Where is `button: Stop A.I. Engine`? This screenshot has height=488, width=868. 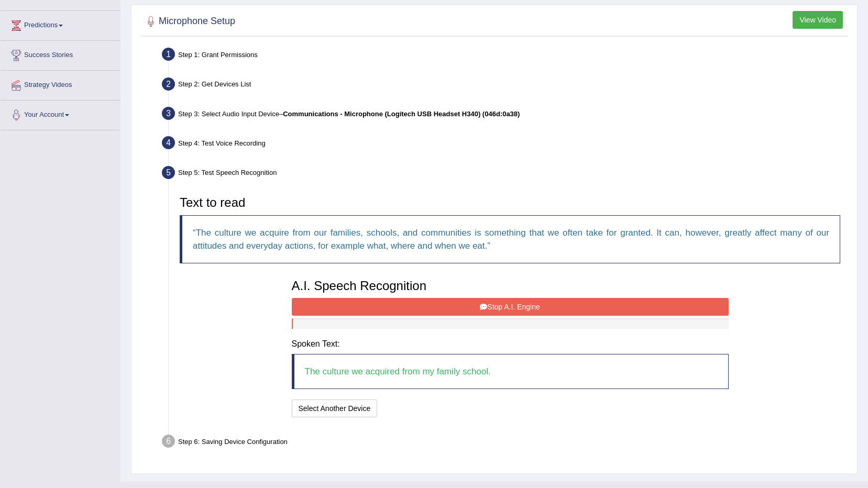
button: Stop A.I. Engine is located at coordinates (510, 307).